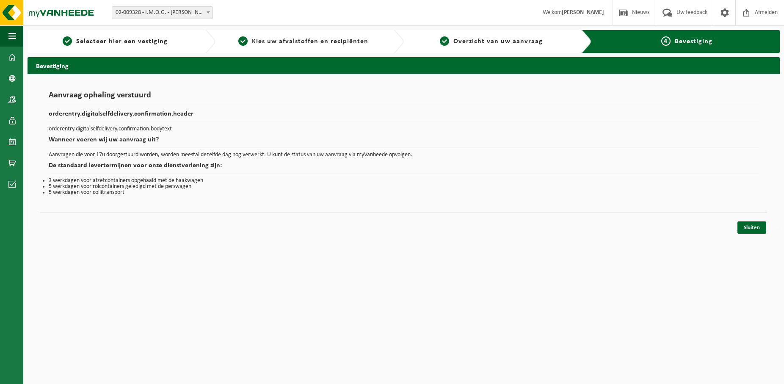 Image resolution: width=784 pixels, height=384 pixels. Describe the element at coordinates (67, 41) in the screenshot. I see `span: 1` at that location.